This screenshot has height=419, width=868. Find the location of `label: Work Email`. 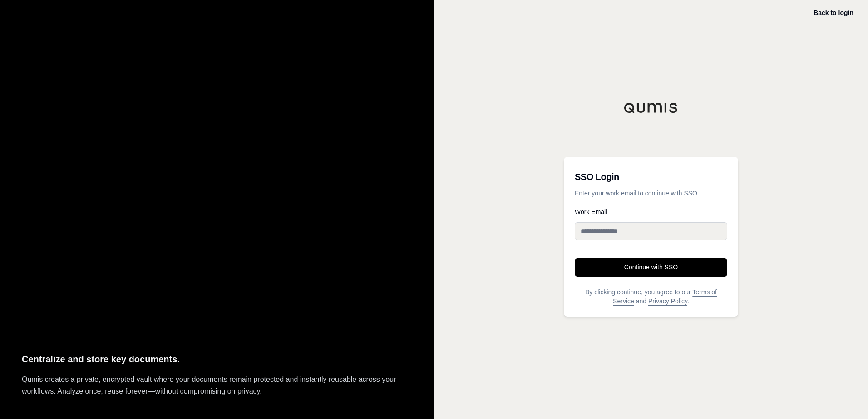

label: Work Email is located at coordinates (651, 212).